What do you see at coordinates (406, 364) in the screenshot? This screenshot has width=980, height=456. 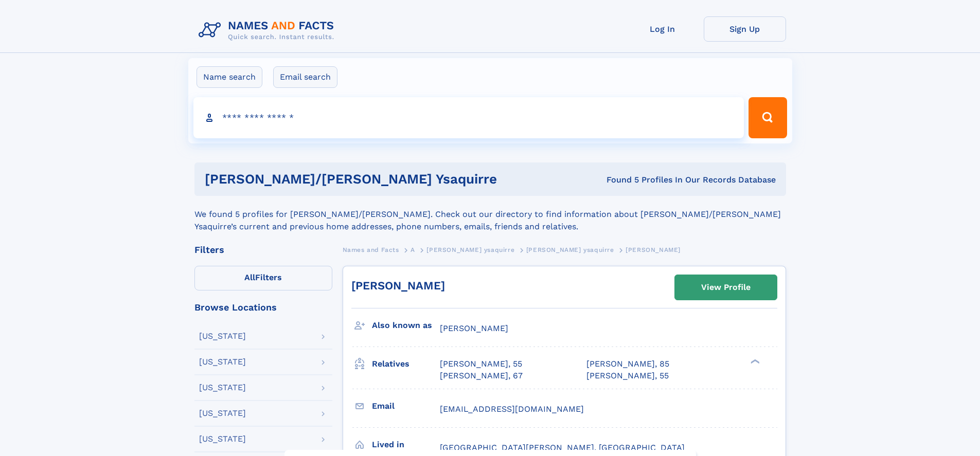 I see `h3: Relatives` at bounding box center [406, 364].